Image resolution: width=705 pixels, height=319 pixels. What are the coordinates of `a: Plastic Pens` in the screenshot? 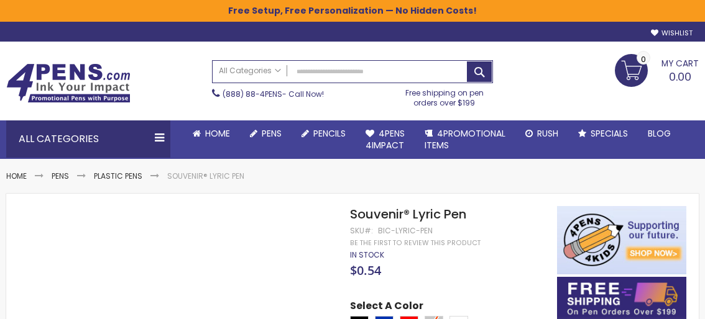 It's located at (118, 176).